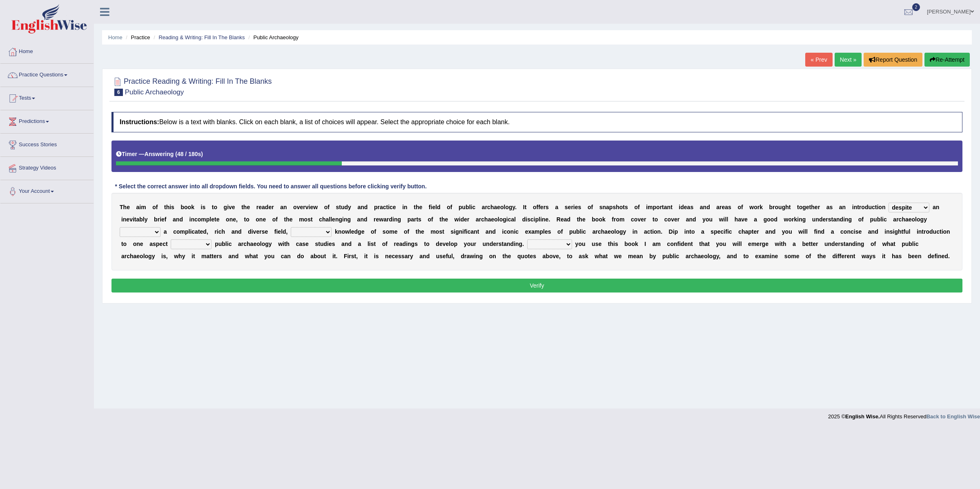 The width and height of the screenshot is (980, 489). What do you see at coordinates (954, 416) in the screenshot?
I see `a: Back to English Wise` at bounding box center [954, 416].